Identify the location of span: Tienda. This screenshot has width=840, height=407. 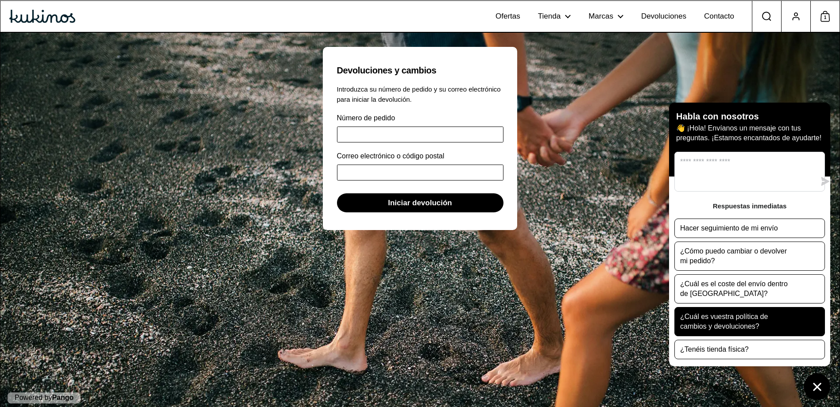
(549, 16).